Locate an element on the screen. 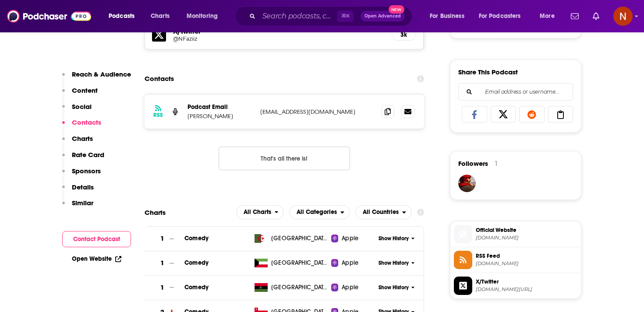 Image resolution: width=644 pixels, height=312 pixels. button: Similar is located at coordinates (77, 206).